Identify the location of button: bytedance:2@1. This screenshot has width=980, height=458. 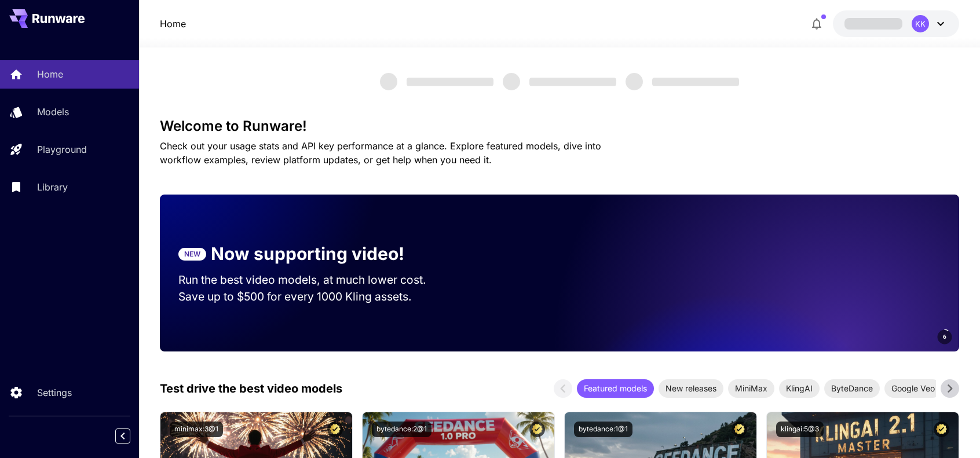
(402, 430).